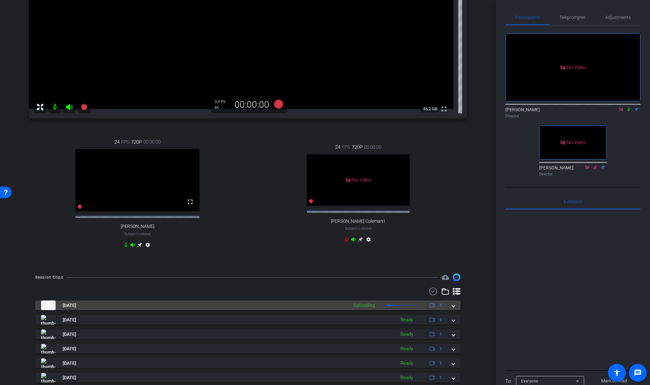  I want to click on span: 55.2 GB, so click(430, 109).